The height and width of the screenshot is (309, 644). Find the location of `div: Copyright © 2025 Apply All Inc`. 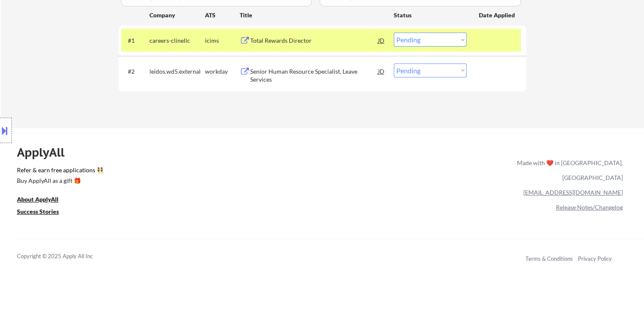

div: Copyright © 2025 Apply All Inc is located at coordinates (66, 257).